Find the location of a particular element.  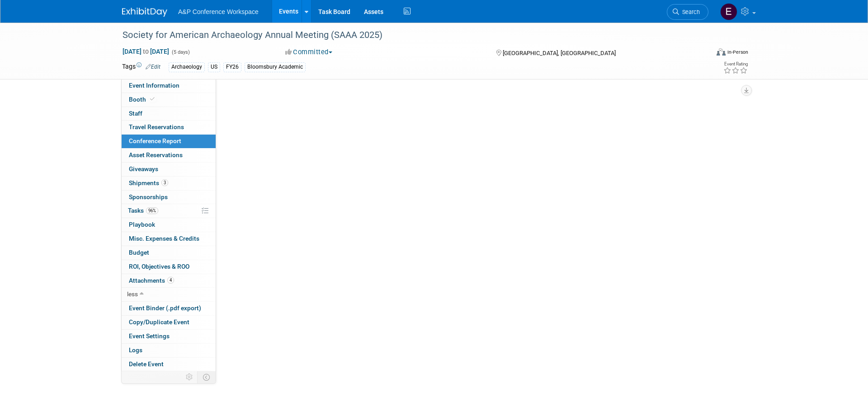

span: 3 is located at coordinates (164, 182).